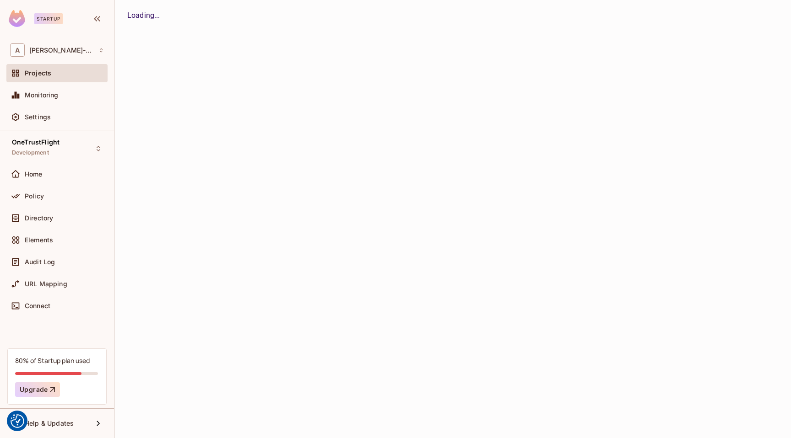 Image resolution: width=791 pixels, height=438 pixels. I want to click on span: Connect, so click(38, 306).